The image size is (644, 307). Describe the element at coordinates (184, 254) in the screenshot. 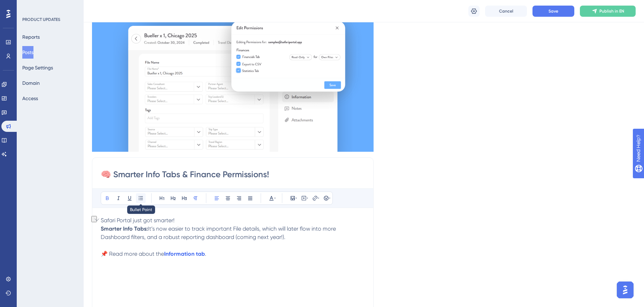

I see `strong: Information tab` at that location.